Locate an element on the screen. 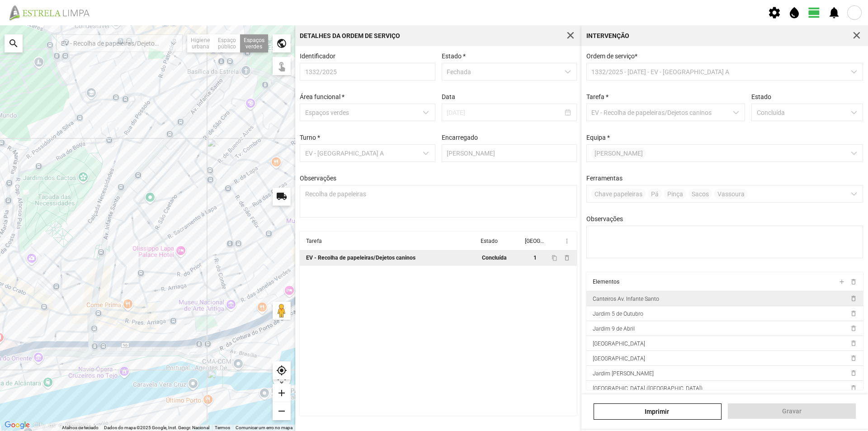 Image resolution: width=868 pixels, height=431 pixels. span: Jardim 9 de Abril is located at coordinates (614, 329).